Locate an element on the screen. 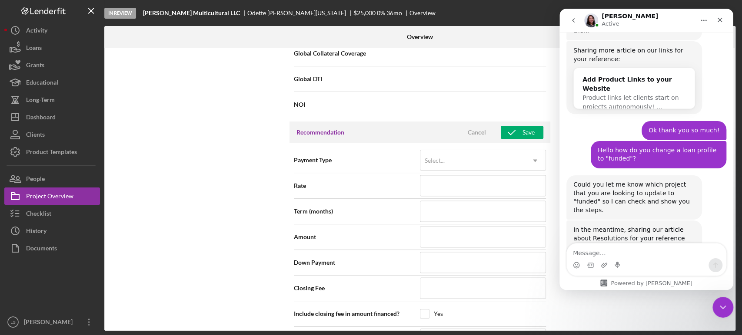  div: Cancel is located at coordinates (477, 133).